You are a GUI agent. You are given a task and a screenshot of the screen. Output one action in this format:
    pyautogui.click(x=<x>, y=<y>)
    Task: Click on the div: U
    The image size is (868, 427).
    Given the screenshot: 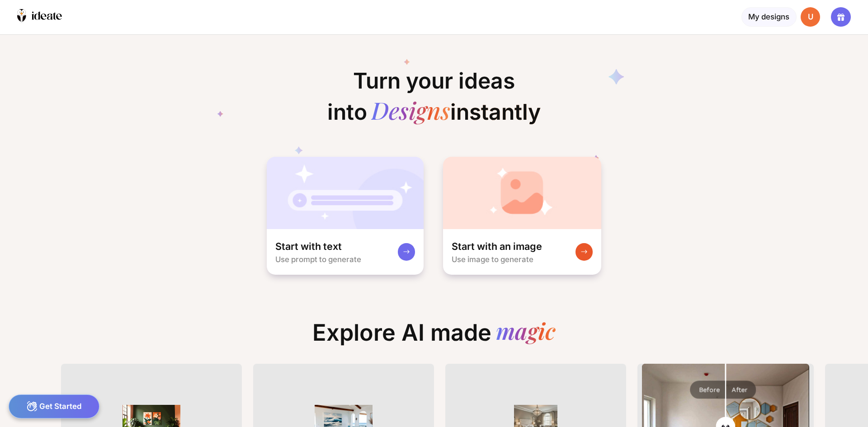 What is the action you would take?
    pyautogui.click(x=810, y=17)
    